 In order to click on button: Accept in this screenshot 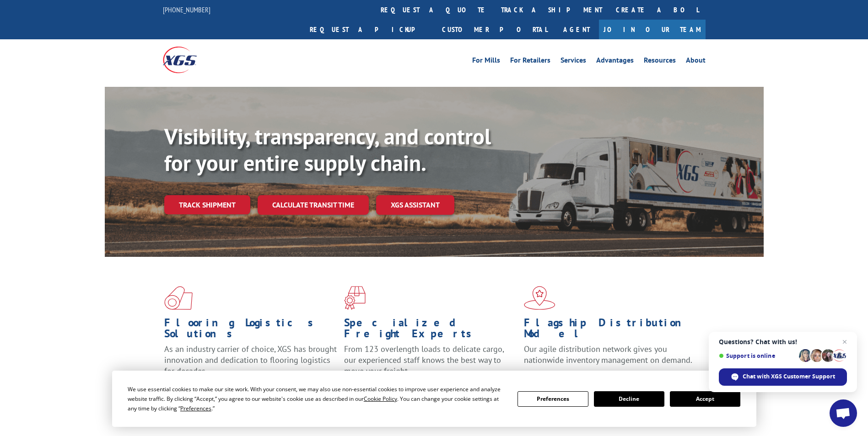, I will do `click(705, 399)`.